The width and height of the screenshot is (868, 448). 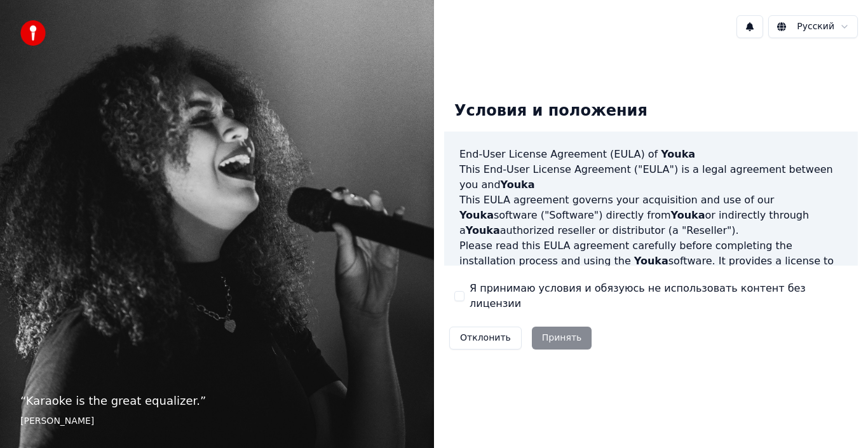 I want to click on div: Условия и положения, so click(x=551, y=111).